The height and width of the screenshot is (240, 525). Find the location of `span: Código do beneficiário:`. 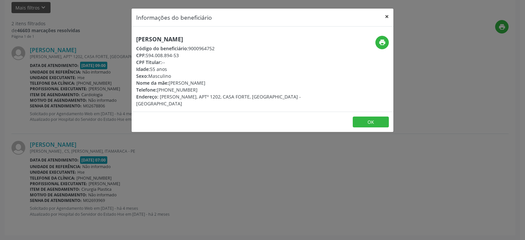

span: Código do beneficiário: is located at coordinates (162, 48).